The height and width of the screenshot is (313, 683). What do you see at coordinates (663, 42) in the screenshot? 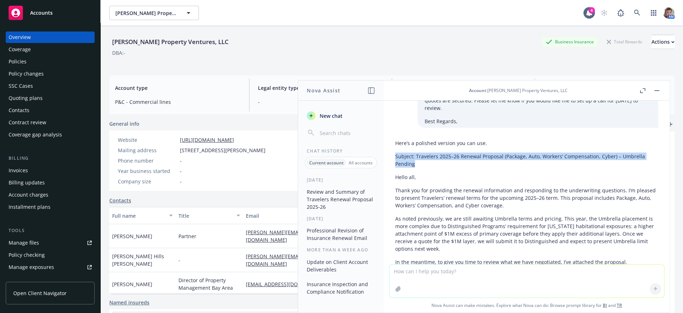
I see `div: Actions` at bounding box center [663, 42].